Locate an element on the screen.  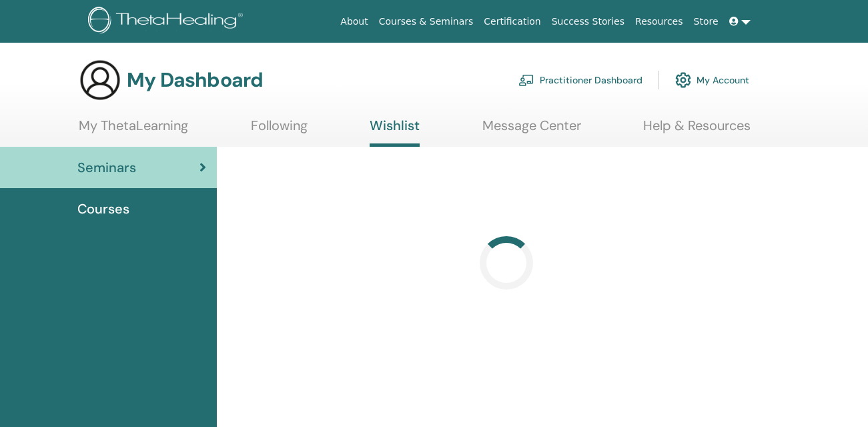
img: generic-user-icon.jpg is located at coordinates (100, 80).